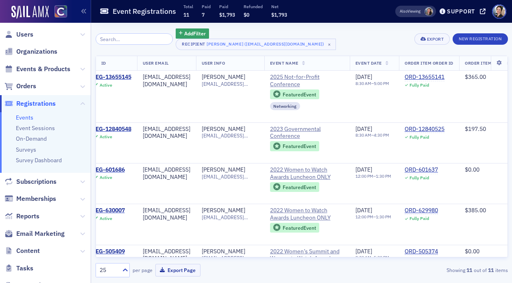 The height and width of the screenshot is (283, 512). What do you see at coordinates (108, 211) in the screenshot?
I see `div: REG-630007` at bounding box center [108, 211].